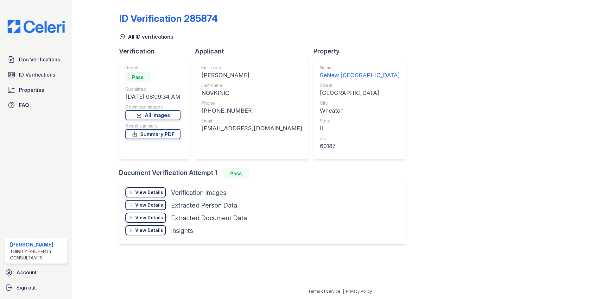 This screenshot has height=299, width=608. I want to click on div: ID Verification 285874, so click(168, 18).